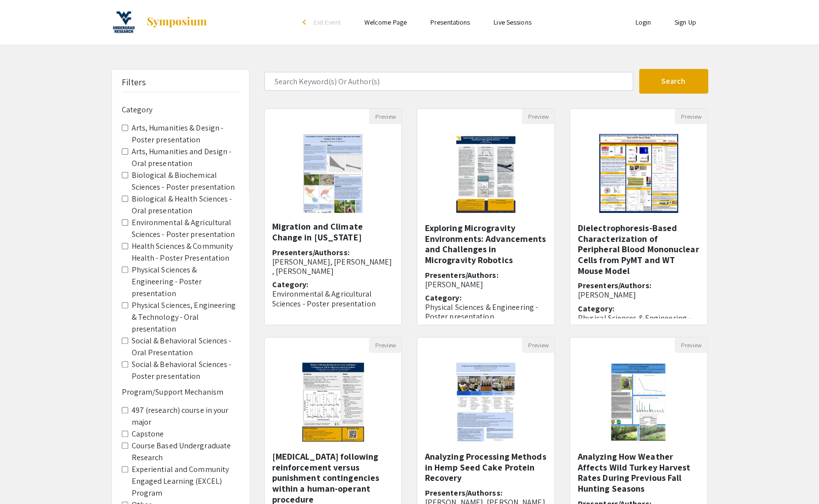 The height and width of the screenshot is (504, 819). I want to click on a: Live Sessions, so click(512, 22).